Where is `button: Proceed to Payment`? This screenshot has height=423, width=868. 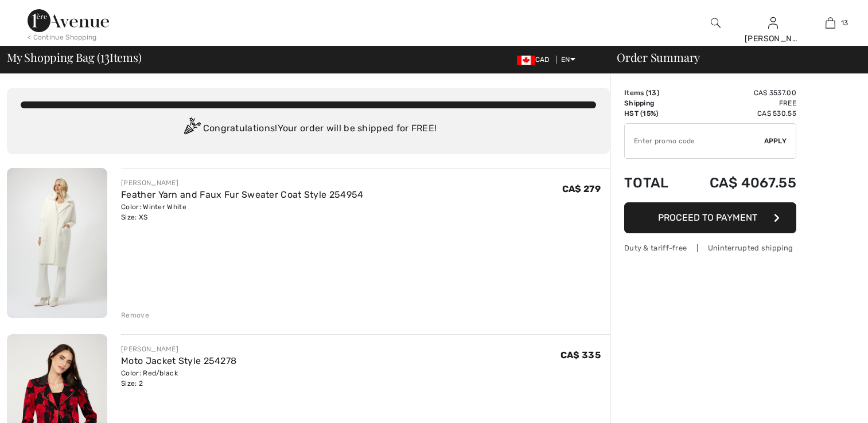 button: Proceed to Payment is located at coordinates (710, 218).